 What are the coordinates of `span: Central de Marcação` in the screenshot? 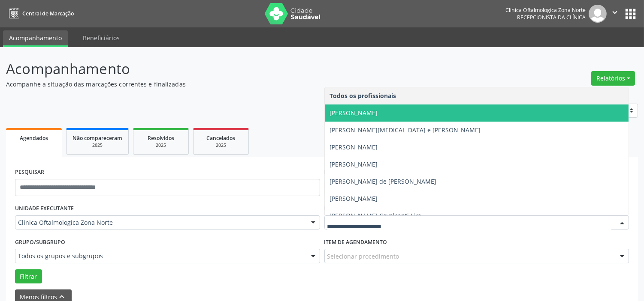 It's located at (48, 13).